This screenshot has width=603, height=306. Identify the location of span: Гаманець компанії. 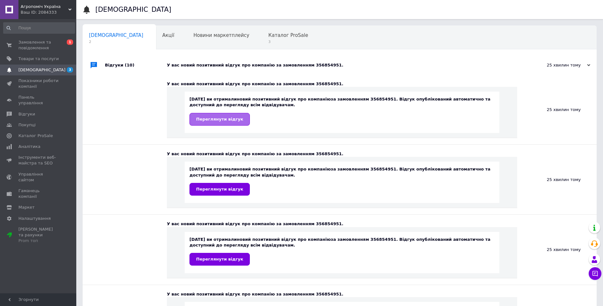
(38, 193).